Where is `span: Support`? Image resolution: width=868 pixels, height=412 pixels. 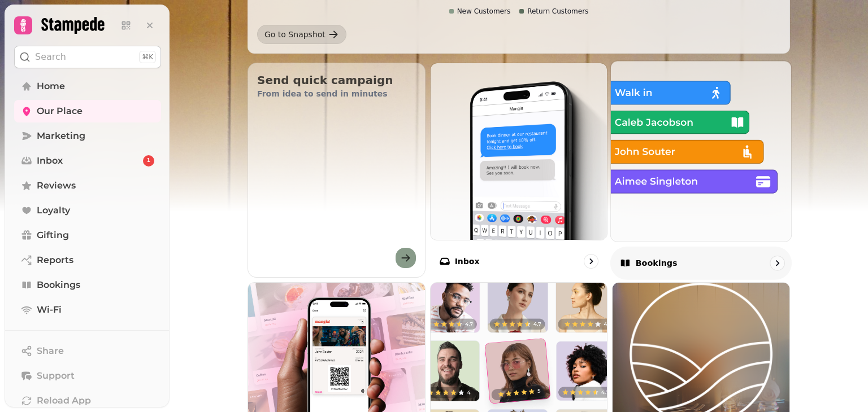 span: Support is located at coordinates (55, 376).